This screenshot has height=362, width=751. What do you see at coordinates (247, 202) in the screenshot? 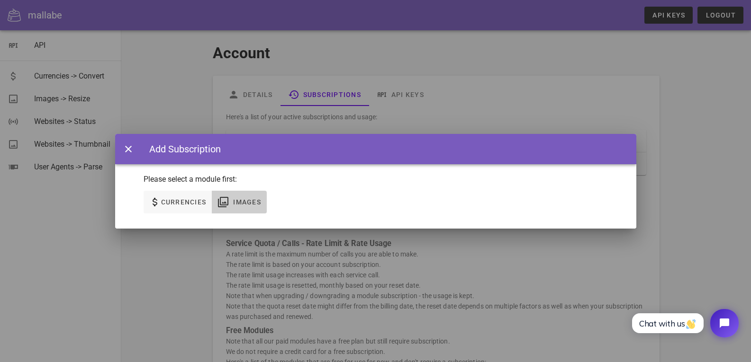
I see `span: Images` at bounding box center [247, 202].